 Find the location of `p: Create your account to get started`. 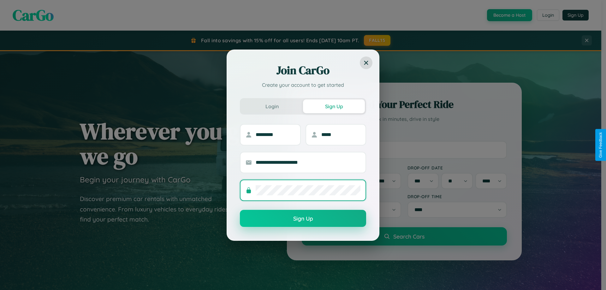

p: Create your account to get started is located at coordinates (303, 85).